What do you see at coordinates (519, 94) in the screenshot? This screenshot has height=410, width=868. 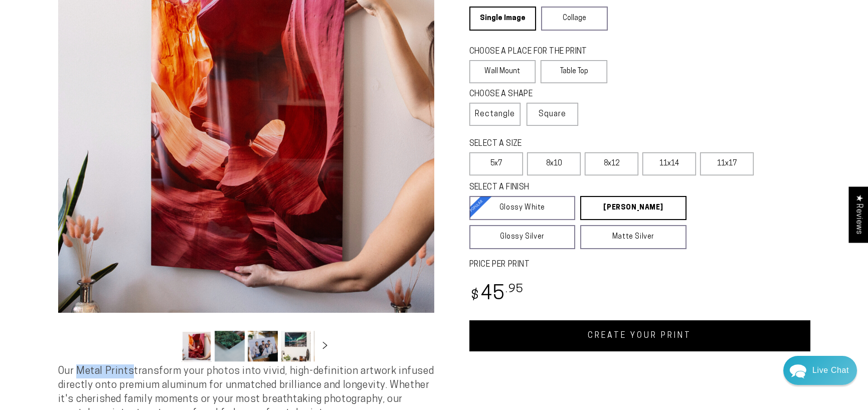 I see `legend: CHOOSE A SHAPE` at bounding box center [519, 94].